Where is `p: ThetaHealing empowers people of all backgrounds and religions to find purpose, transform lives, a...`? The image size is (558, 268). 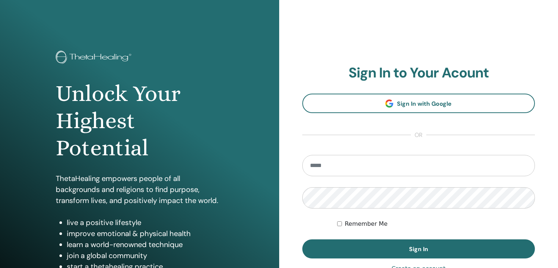 p: ThetaHealing empowers people of all backgrounds and religions to find purpose, transform lives, a... is located at coordinates (139, 189).